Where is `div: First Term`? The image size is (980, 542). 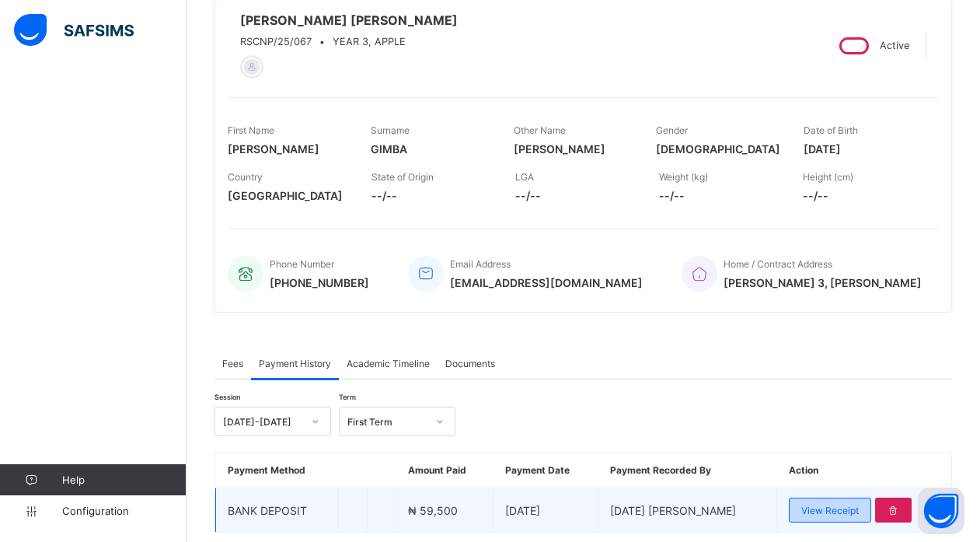
div: First Term is located at coordinates (387, 422).